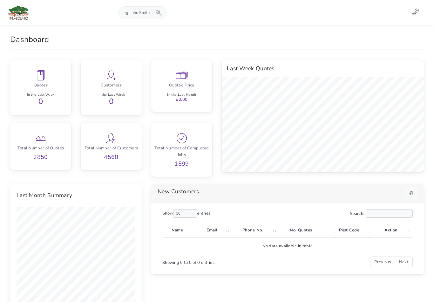  I want to click on h3: New Customers, so click(222, 191).